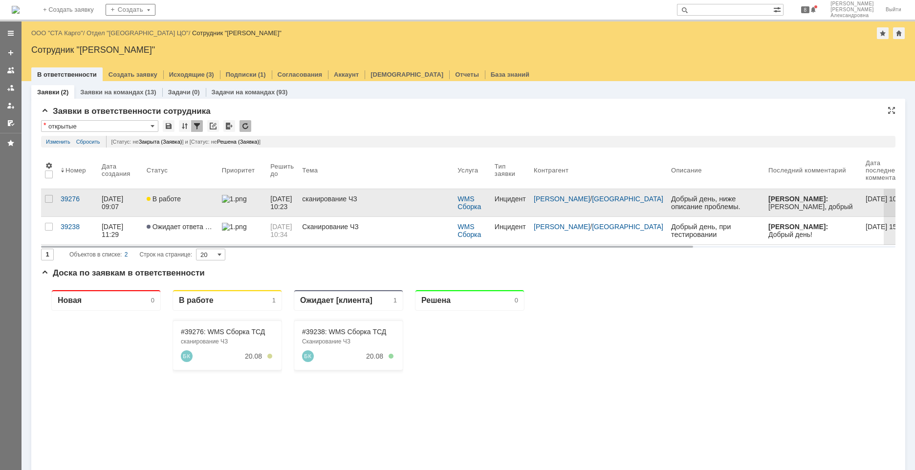 The height and width of the screenshot is (470, 915). Describe the element at coordinates (551, 170) in the screenshot. I see `div: Контрагент` at that location.